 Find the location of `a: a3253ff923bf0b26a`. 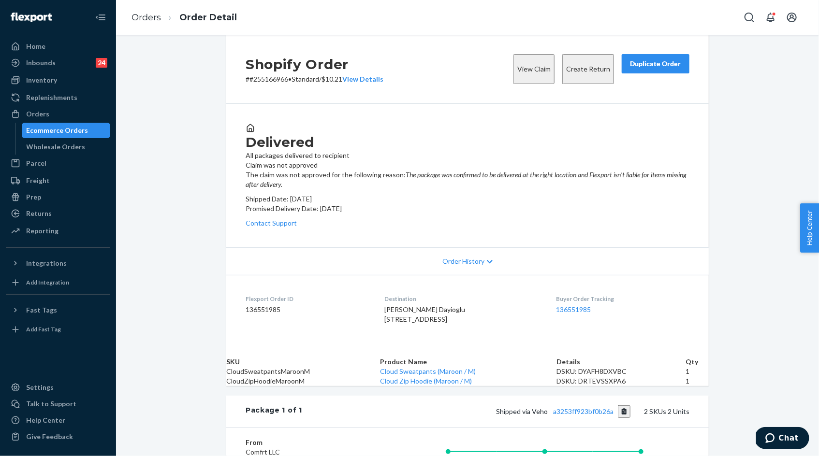

a: a3253ff923bf0b26a is located at coordinates (584, 411).